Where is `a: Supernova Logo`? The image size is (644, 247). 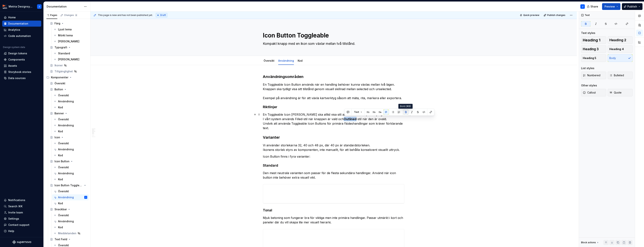 a: Supernova Logo is located at coordinates (22, 242).